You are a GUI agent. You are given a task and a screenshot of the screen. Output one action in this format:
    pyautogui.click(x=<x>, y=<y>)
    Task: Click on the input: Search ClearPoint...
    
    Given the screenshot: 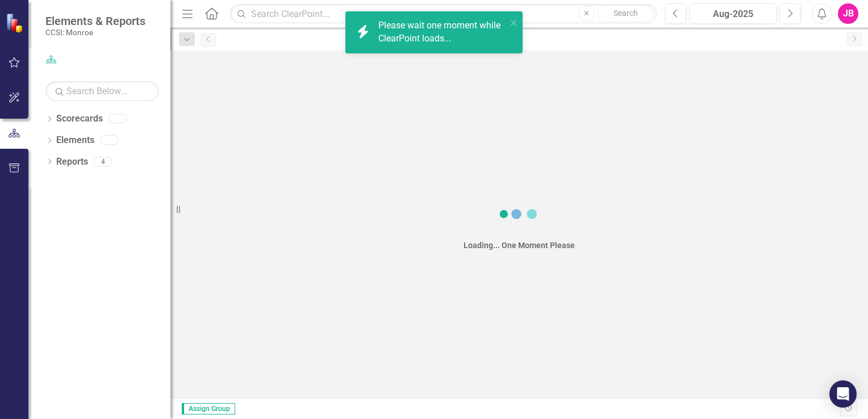 What is the action you would take?
    pyautogui.click(x=443, y=13)
    